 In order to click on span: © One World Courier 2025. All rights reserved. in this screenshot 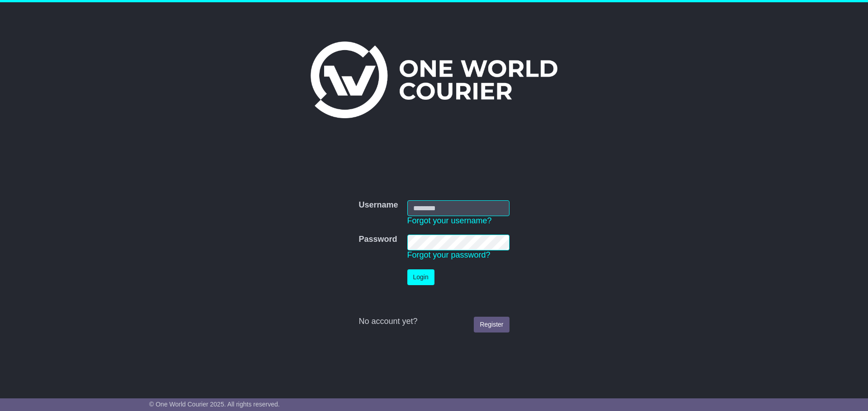, I will do `click(214, 405)`.